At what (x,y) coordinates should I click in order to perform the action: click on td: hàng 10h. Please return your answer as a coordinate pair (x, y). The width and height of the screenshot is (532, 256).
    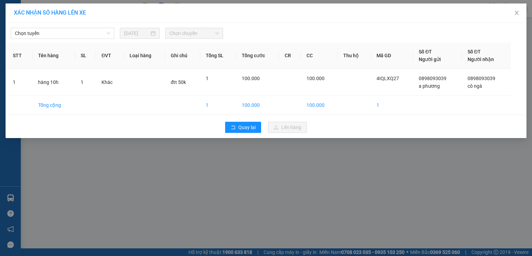
    Looking at the image, I should click on (54, 82).